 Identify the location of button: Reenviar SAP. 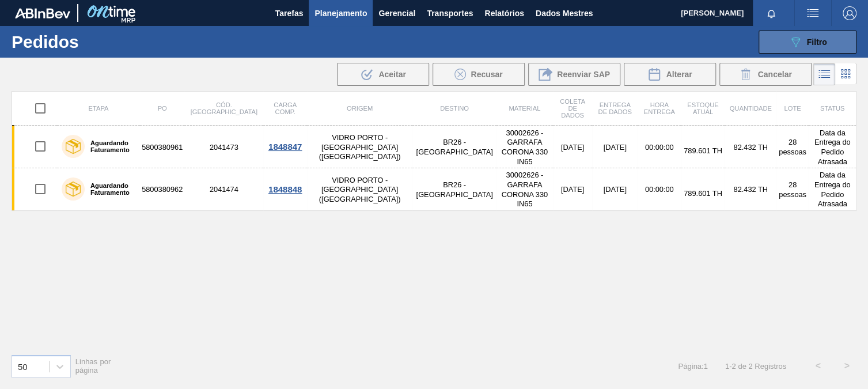
(574, 74).